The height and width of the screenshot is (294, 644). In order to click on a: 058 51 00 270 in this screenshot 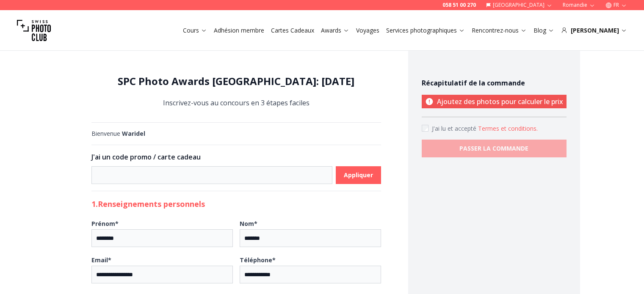, I will do `click(459, 5)`.